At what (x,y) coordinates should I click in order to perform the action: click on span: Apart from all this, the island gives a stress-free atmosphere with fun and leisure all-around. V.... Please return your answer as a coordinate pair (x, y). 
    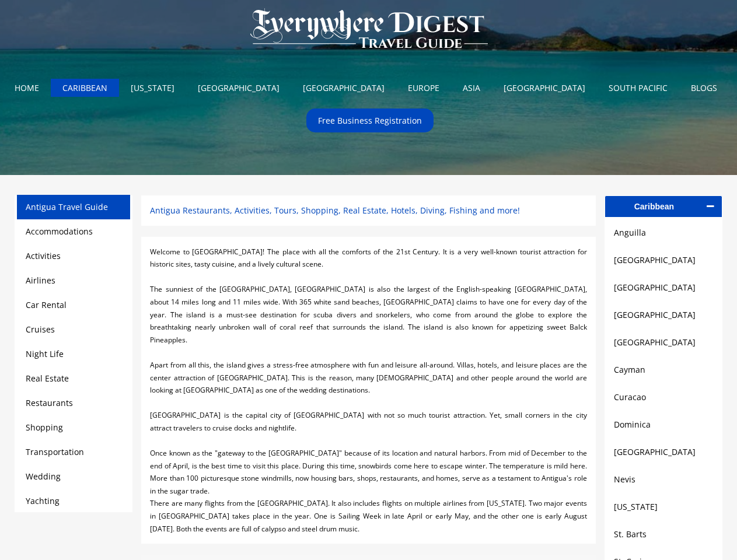
    Looking at the image, I should click on (368, 377).